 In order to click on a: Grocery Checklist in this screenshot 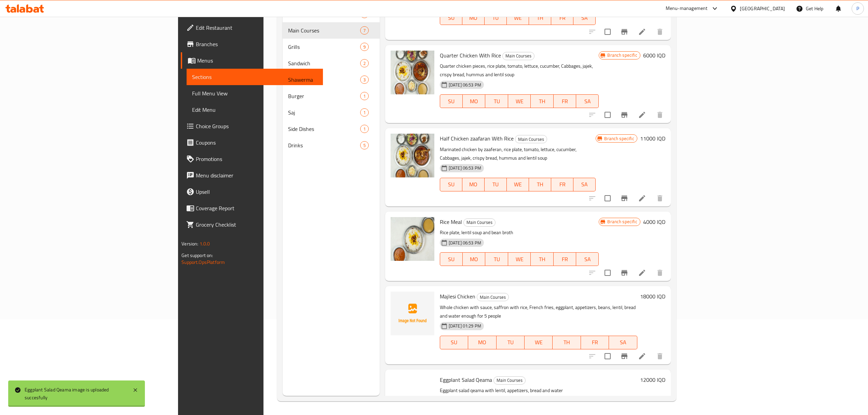, I will do `click(252, 225)`.